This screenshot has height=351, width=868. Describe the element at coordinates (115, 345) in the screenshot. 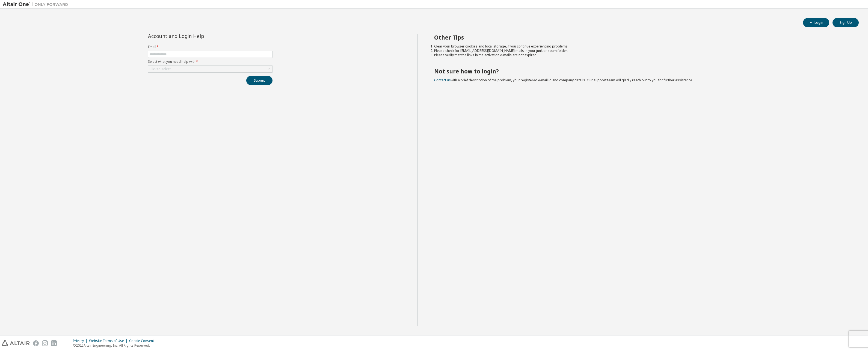

I see `p: © 2025 Altair Engineering, Inc. All Rights Reserved.` at that location.